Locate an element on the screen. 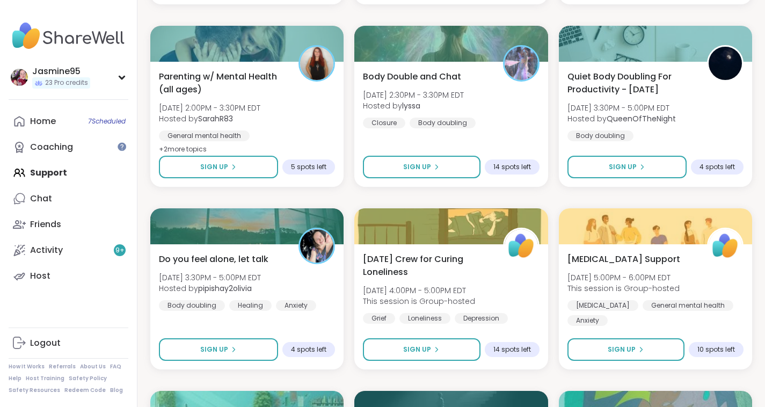 Image resolution: width=765 pixels, height=407 pixels. a: Help is located at coordinates (15, 378).